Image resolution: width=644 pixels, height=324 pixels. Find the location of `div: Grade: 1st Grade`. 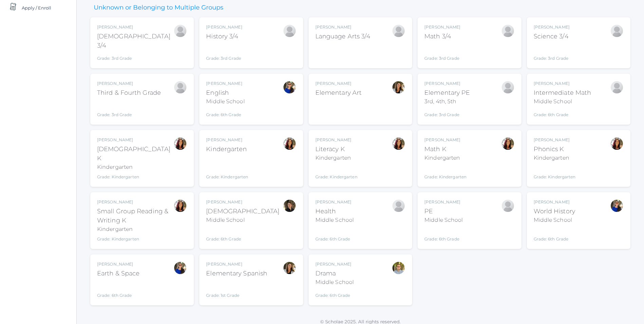

div: Grade: 1st Grade is located at coordinates (236, 290).